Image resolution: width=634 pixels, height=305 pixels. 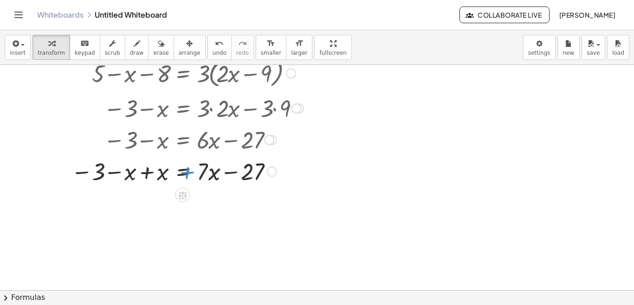 I want to click on span: larger, so click(x=299, y=53).